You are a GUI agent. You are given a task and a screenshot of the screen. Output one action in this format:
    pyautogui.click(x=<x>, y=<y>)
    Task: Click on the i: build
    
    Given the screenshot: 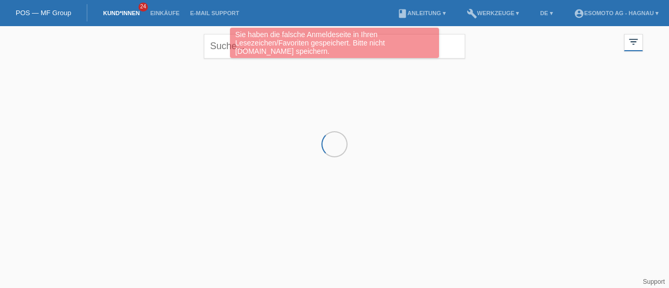 What is the action you would take?
    pyautogui.click(x=472, y=14)
    